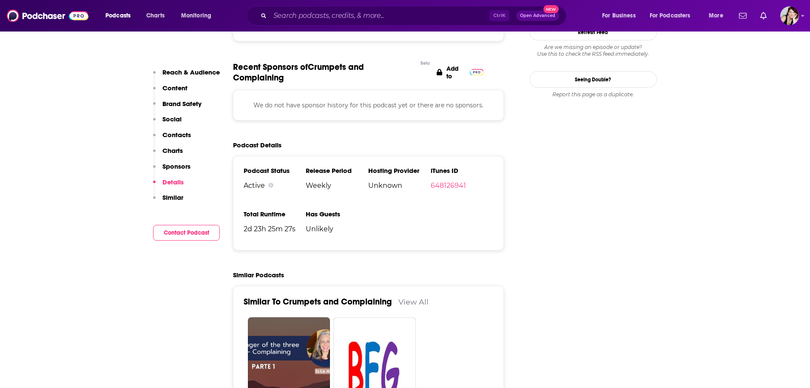 This screenshot has height=388, width=810. Describe the element at coordinates (259, 274) in the screenshot. I see `h2: Similar Podcasts` at that location.